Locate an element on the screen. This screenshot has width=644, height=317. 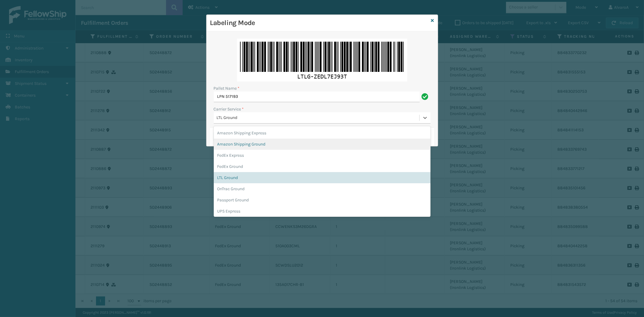
label: Pallet Name is located at coordinates (227, 88).